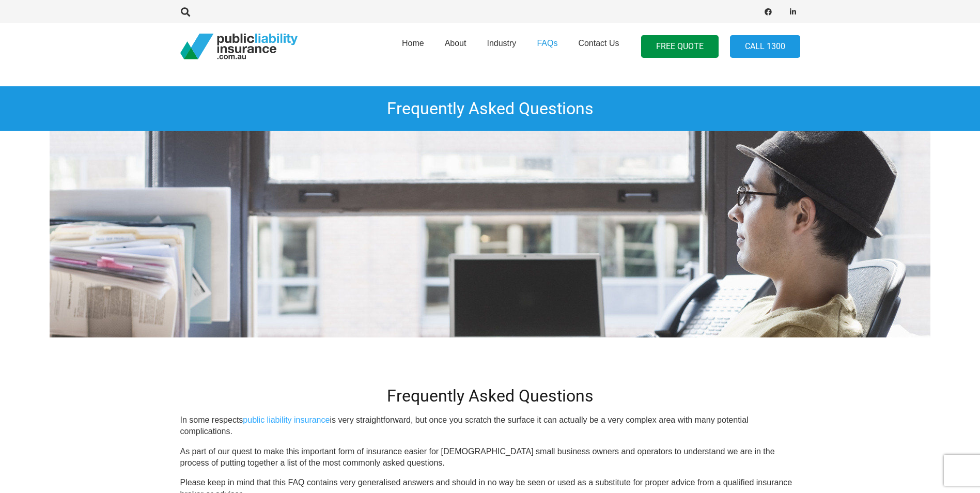  Describe the element at coordinates (413, 43) in the screenshot. I see `span: Home` at that location.